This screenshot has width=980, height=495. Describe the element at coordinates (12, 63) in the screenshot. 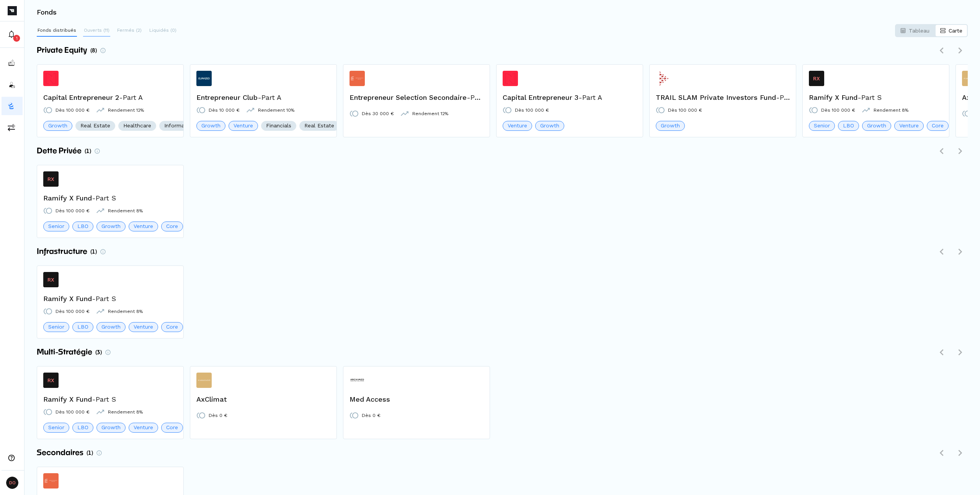

I see `a: subscriptions` at that location.